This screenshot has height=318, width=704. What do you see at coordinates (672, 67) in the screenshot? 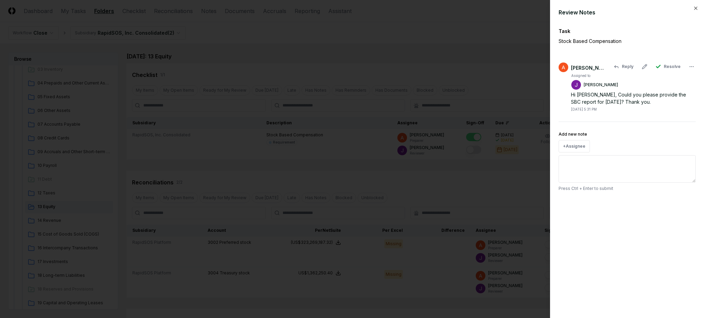
I see `span: Resolve` at bounding box center [672, 67].